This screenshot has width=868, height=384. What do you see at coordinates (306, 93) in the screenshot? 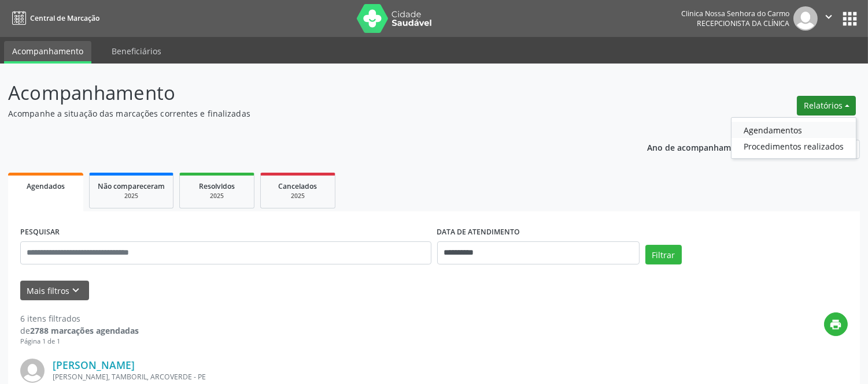
I see `p: Acompanhamento` at bounding box center [306, 93].